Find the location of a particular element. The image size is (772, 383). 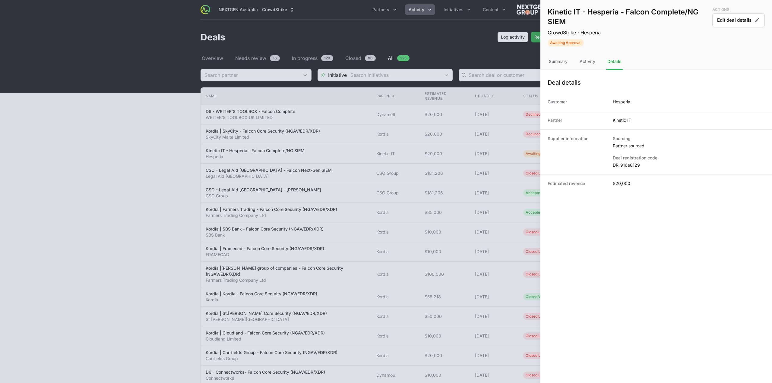

dt: Customer is located at coordinates (576, 102).